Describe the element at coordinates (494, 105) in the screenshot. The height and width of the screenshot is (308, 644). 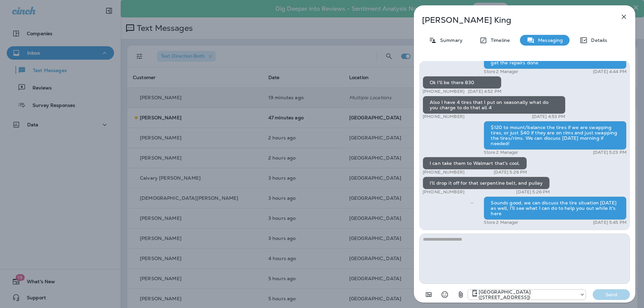
I see `div: Also I have 4 tires that I put on seasonally what do you charge to do that all 4` at that location.